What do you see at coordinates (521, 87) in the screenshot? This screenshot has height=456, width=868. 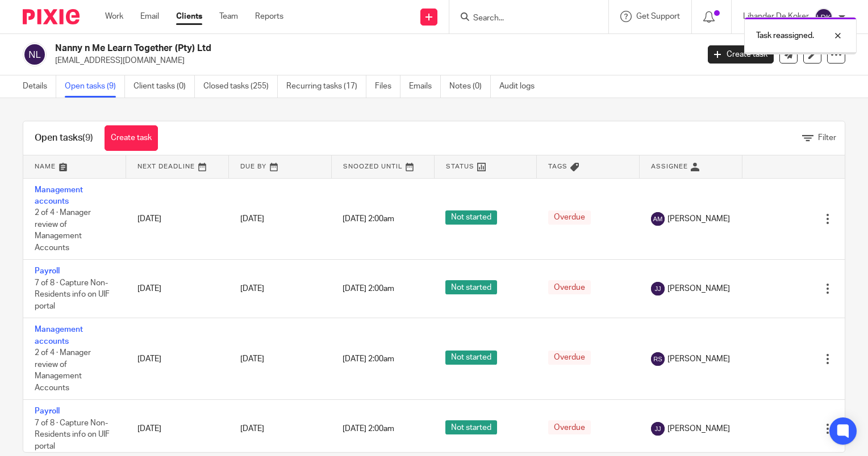 I see `a: Audit logs` at bounding box center [521, 87].